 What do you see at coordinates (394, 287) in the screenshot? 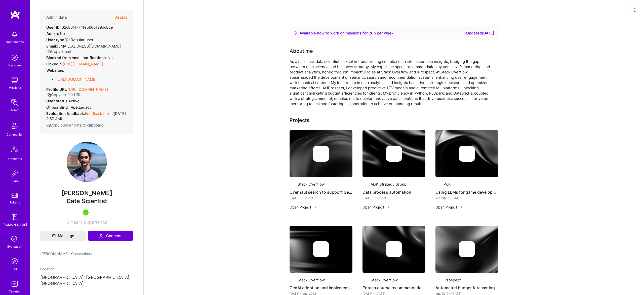
I see `h4: Edtech course recommendation system` at bounding box center [394, 287].